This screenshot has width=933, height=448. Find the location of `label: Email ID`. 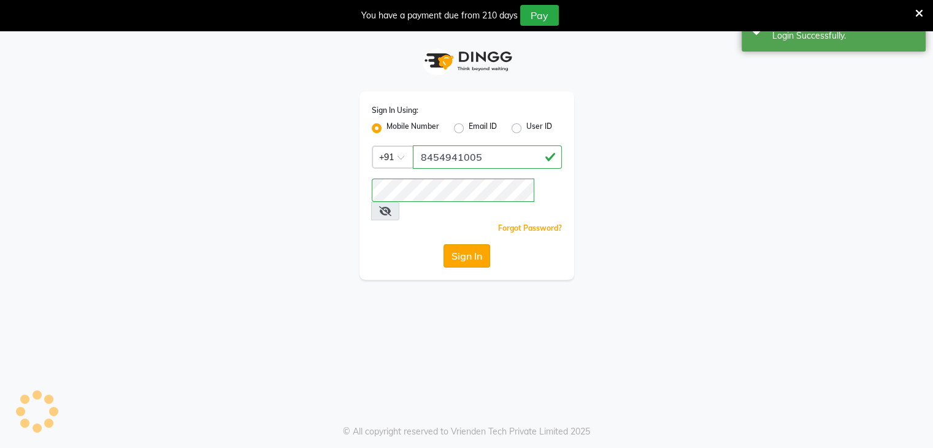

label: Email ID is located at coordinates (483, 128).